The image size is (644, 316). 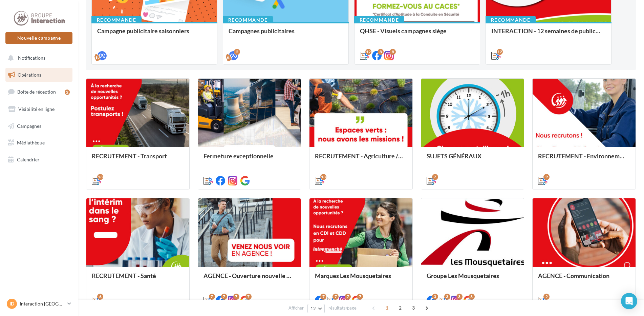 What do you see at coordinates (400, 308) in the screenshot?
I see `span: 2` at bounding box center [400, 308].